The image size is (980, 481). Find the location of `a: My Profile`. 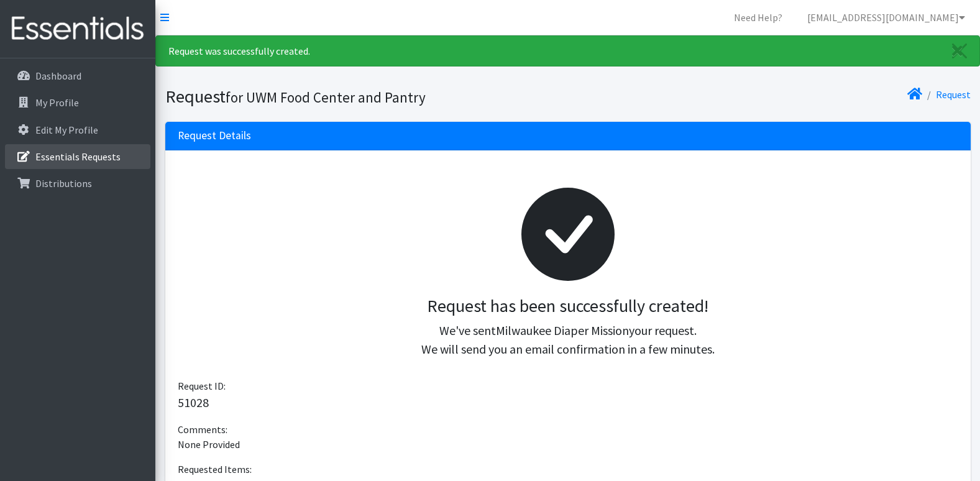

a: My Profile is located at coordinates (78, 102).